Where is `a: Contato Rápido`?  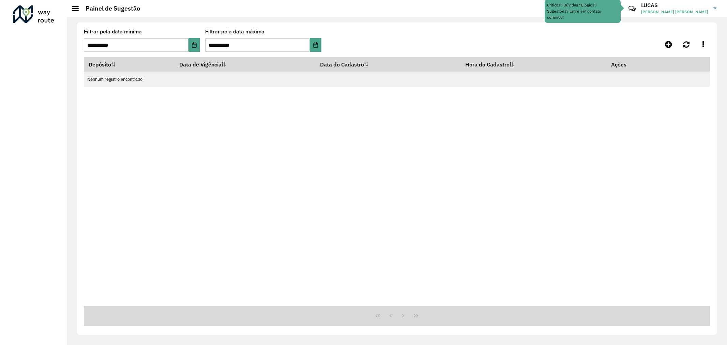 a: Contato Rápido is located at coordinates (632, 9).